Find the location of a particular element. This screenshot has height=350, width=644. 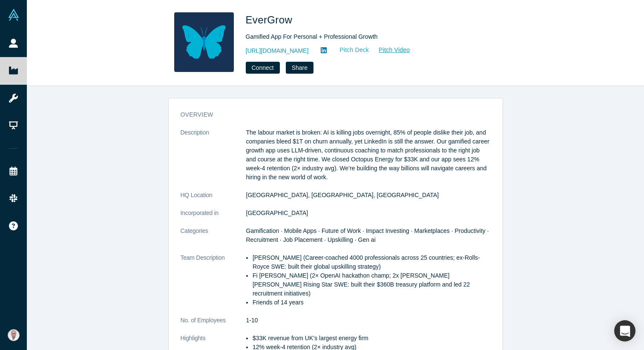

dt: Team Description is located at coordinates (214, 284).